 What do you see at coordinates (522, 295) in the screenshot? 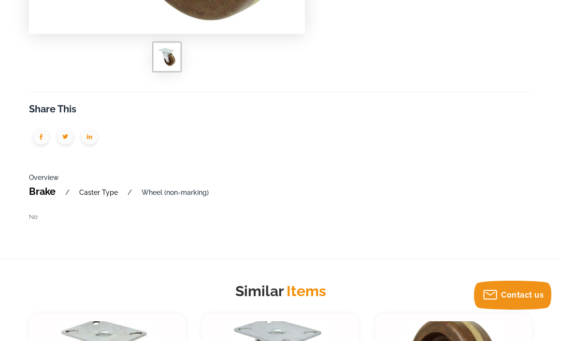
I see `span: Contact us` at bounding box center [522, 295].